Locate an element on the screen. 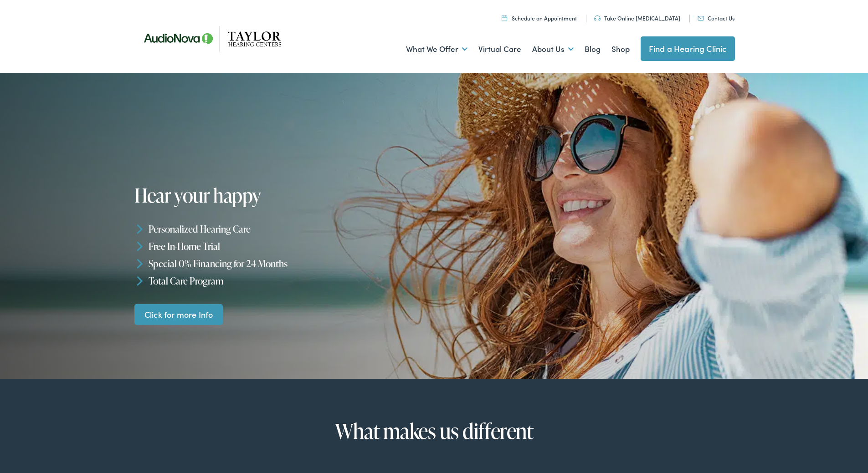 This screenshot has width=868, height=473. li: Total Care Program is located at coordinates (286, 281).